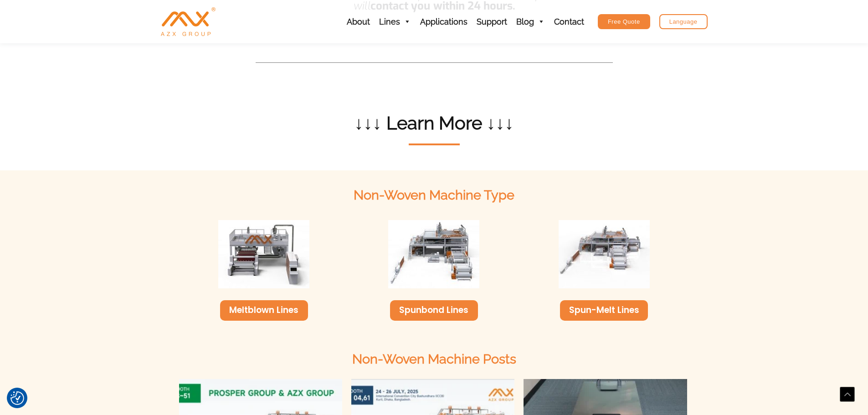 Image resolution: width=868 pixels, height=415 pixels. What do you see at coordinates (263, 255) in the screenshot?
I see `img: meltblown non woven fabric making machine` at bounding box center [263, 255].